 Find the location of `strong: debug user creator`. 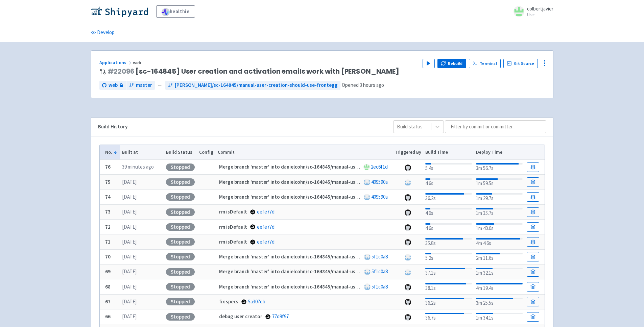

strong: debug user creator is located at coordinates (241, 316).